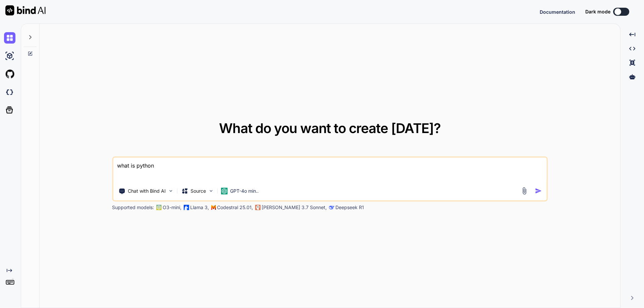 This screenshot has width=644, height=308. What do you see at coordinates (198, 191) in the screenshot?
I see `p: Source` at bounding box center [198, 191].